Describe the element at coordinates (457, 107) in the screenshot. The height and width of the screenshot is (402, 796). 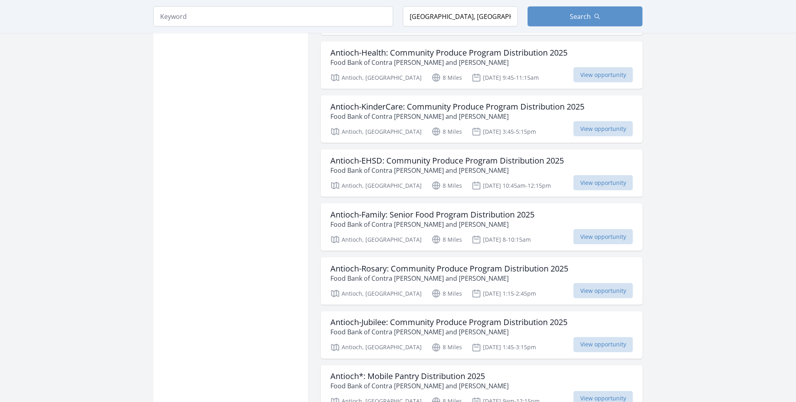
I see `h3: Antioch-KinderCare: Community Produce Program Distribution 2025` at that location.